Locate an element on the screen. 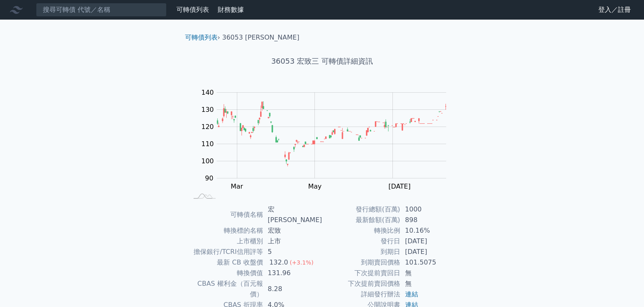 The width and height of the screenshot is (644, 307). td: 宏致 is located at coordinates (292, 230).